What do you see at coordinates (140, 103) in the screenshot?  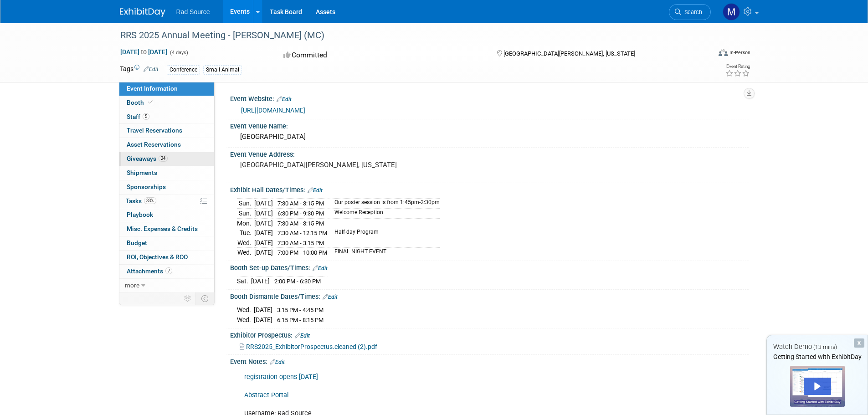 I see `span: Booth` at bounding box center [140, 103].